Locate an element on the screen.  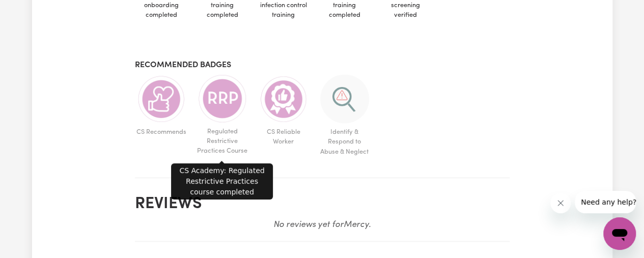
img: CS Academy: Regulated Restrictive Practices course completed is located at coordinates (223, 98).